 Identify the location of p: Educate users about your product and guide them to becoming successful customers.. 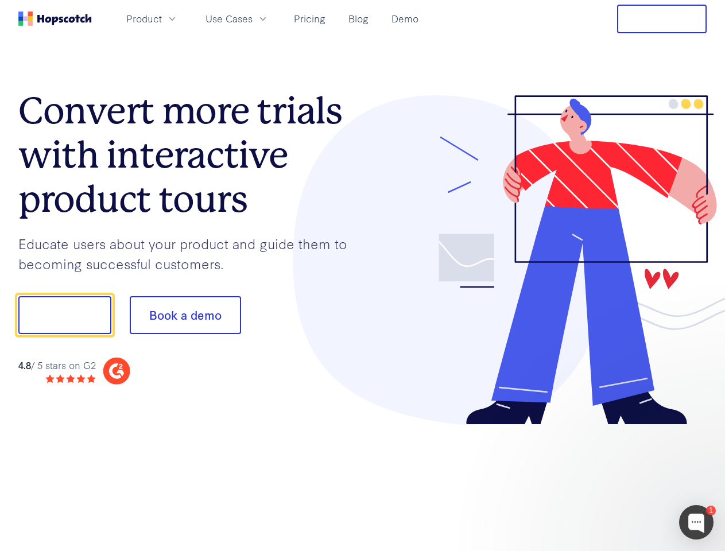
(191, 253).